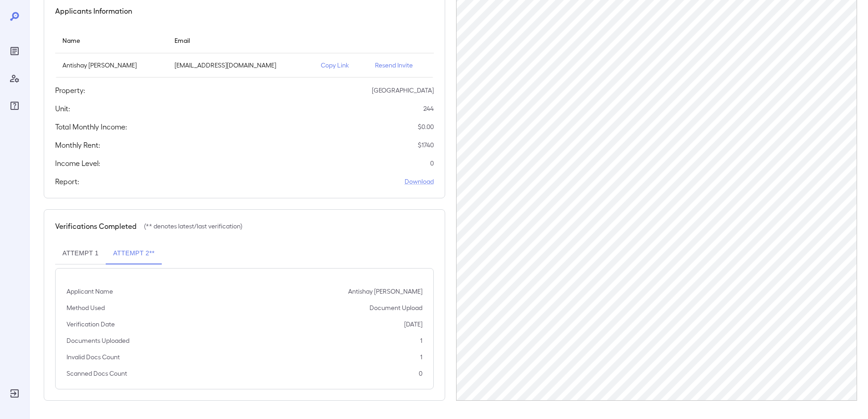 This screenshot has height=419, width=868. I want to click on p: (** denotes latest/last verification), so click(193, 226).